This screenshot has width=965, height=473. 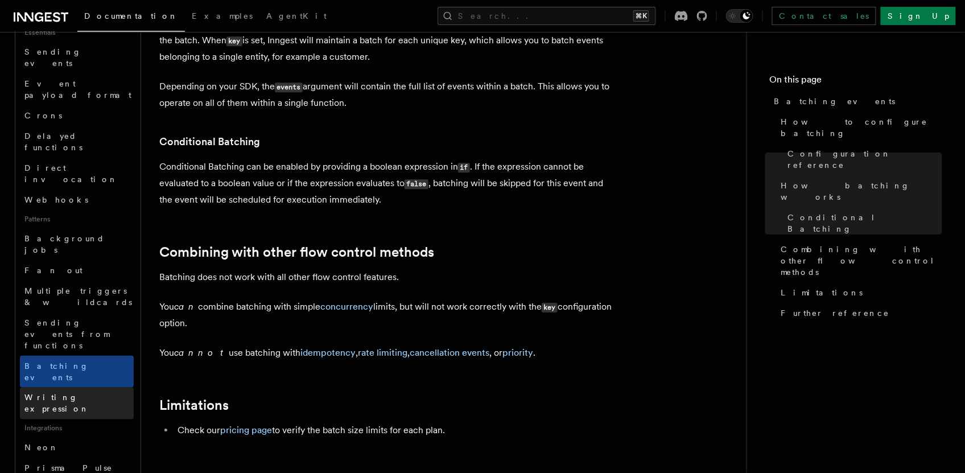 I want to click on span: Background jobs, so click(x=64, y=244).